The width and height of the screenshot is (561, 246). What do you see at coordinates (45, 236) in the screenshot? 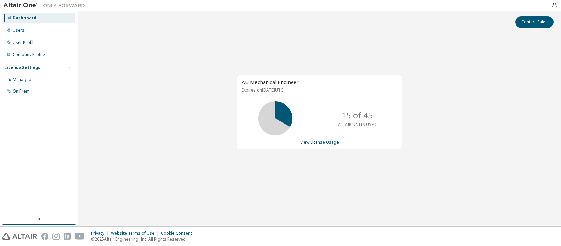
I see `img: facebook.svg` at bounding box center [45, 236].